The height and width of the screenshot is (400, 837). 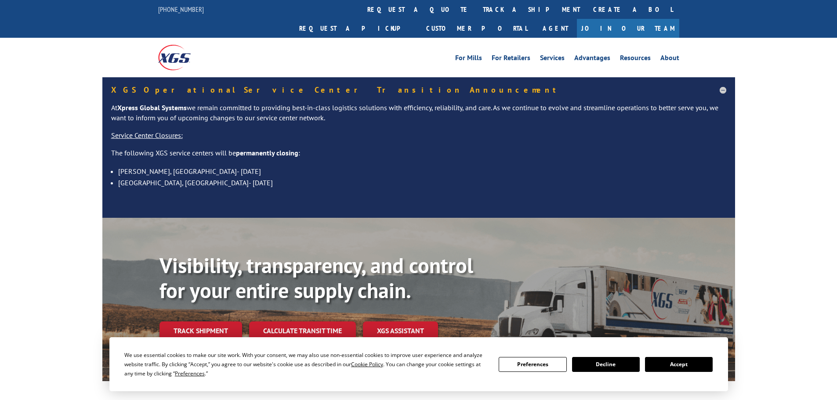 What do you see at coordinates (356, 28) in the screenshot?
I see `a: Request a pickup` at bounding box center [356, 28].